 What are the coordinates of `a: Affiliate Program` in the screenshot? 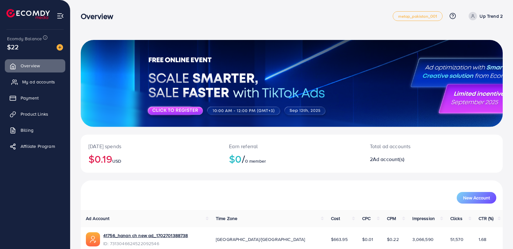 It's located at (35, 146).